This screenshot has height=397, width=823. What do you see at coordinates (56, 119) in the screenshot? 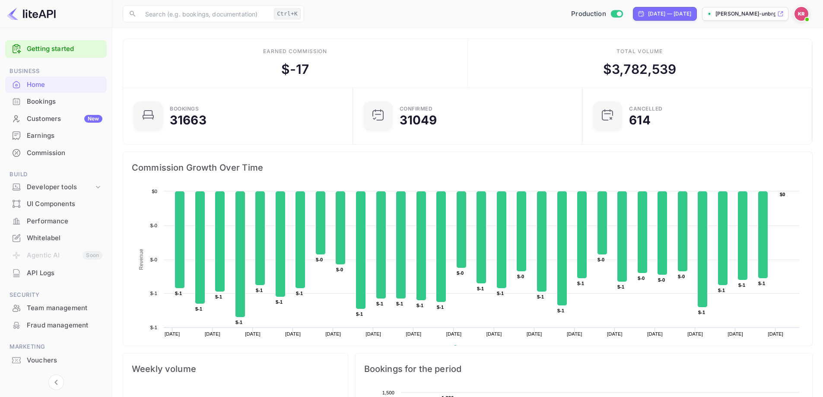
I see `div: CustomersNew` at bounding box center [56, 119].